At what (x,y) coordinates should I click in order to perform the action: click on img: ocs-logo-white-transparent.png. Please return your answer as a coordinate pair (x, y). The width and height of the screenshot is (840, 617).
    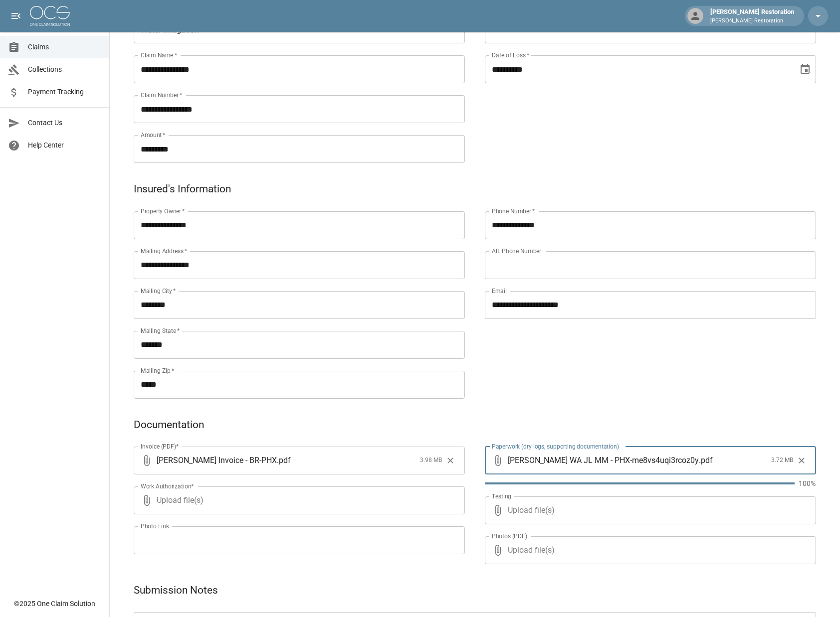
    Looking at the image, I should click on (50, 16).